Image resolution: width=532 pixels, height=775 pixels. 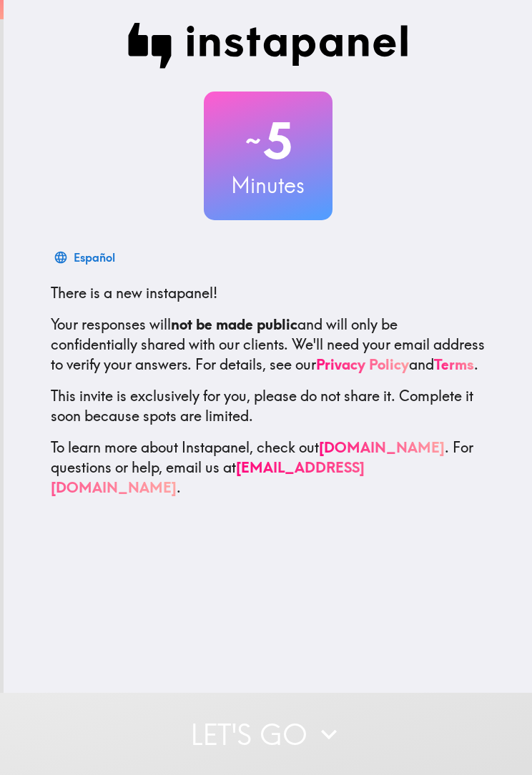 I want to click on h2: 5, so click(x=268, y=141).